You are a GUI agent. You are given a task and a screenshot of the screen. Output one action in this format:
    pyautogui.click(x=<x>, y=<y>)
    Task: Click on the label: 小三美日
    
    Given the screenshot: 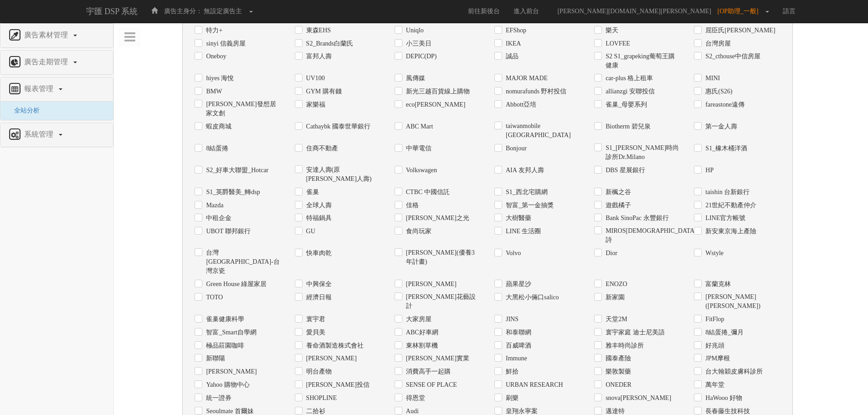 What is the action you would take?
    pyautogui.click(x=418, y=43)
    